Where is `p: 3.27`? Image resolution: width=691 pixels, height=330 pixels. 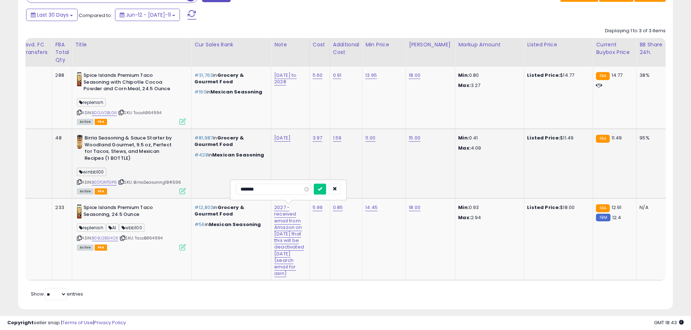 p: 3.27 is located at coordinates (488, 86).